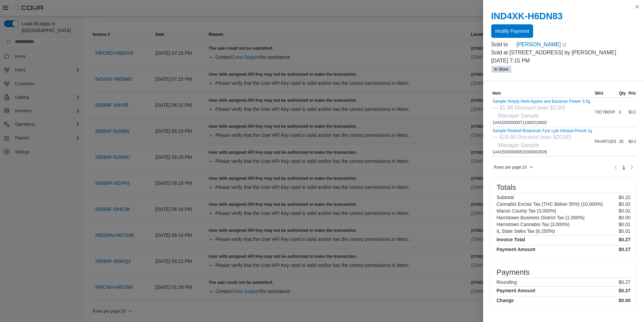 This screenshot has height=322, width=644. Describe the element at coordinates (624, 204) in the screenshot. I see `p: $0.02` at that location.